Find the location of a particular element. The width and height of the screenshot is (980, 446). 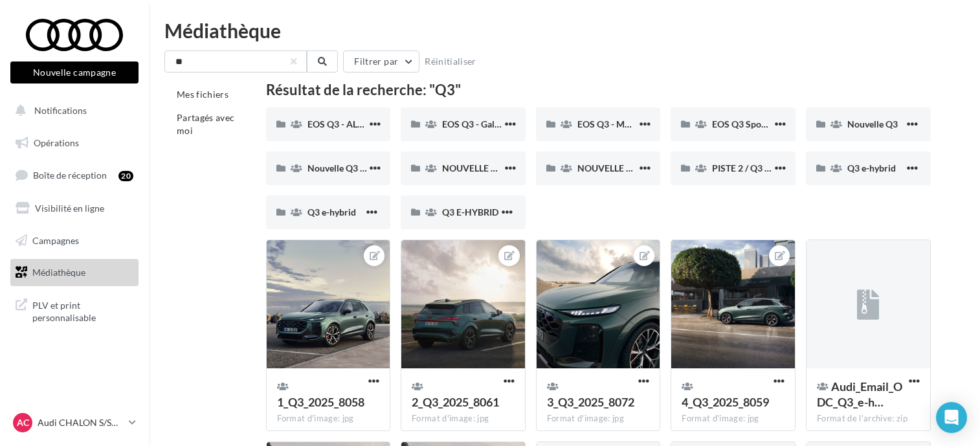

button: Réinitialiser is located at coordinates (450, 61).